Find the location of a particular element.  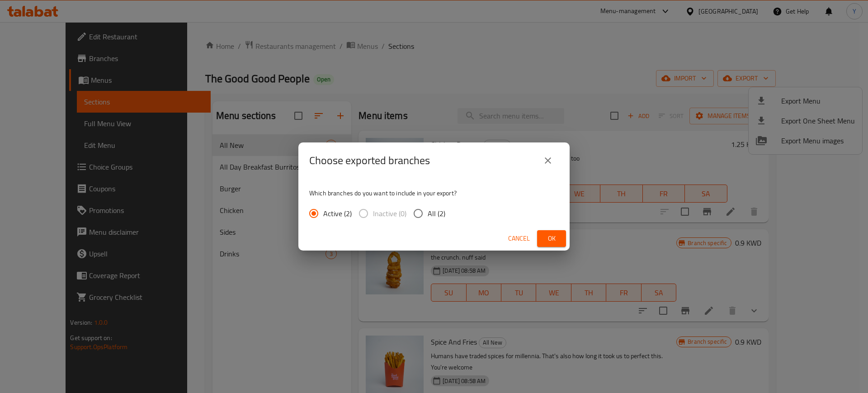

button: close is located at coordinates (548, 160).